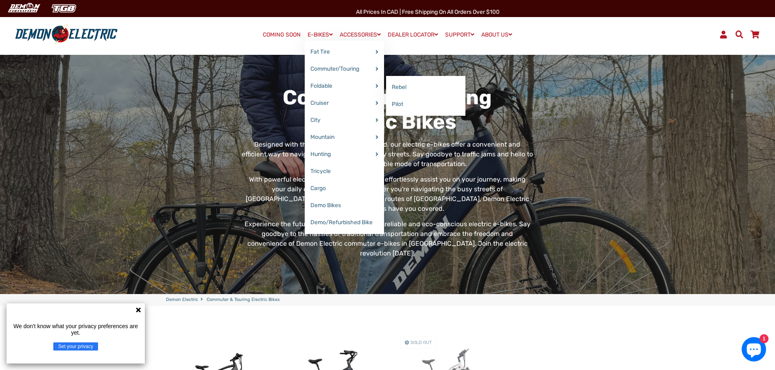 Image resolution: width=775 pixels, height=370 pixels. I want to click on p: Experience the future of commuting with our reliable and eco-conscious electric e-bikes. Say good..., so click(387, 239).